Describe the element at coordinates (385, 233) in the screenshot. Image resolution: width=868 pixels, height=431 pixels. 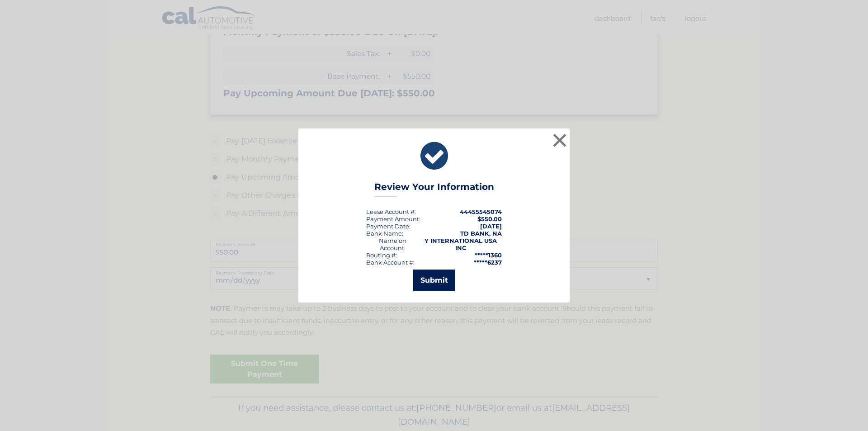
I see `div: Bank Name:` at that location.